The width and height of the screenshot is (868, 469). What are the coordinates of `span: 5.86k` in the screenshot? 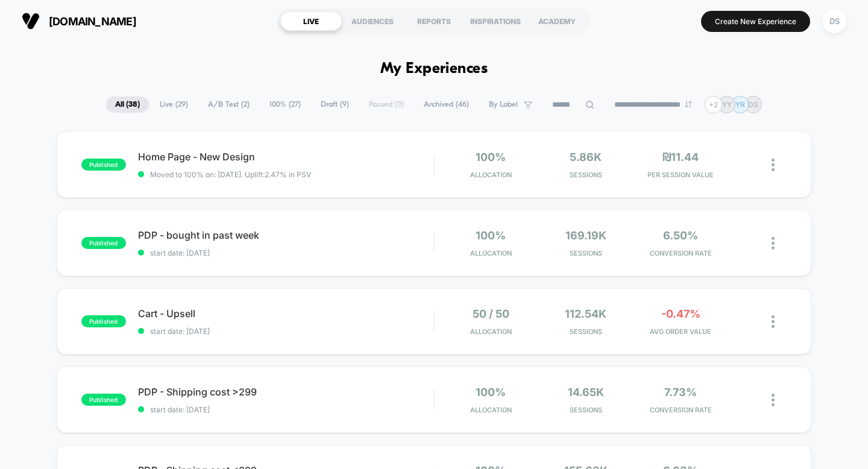 It's located at (586, 156).